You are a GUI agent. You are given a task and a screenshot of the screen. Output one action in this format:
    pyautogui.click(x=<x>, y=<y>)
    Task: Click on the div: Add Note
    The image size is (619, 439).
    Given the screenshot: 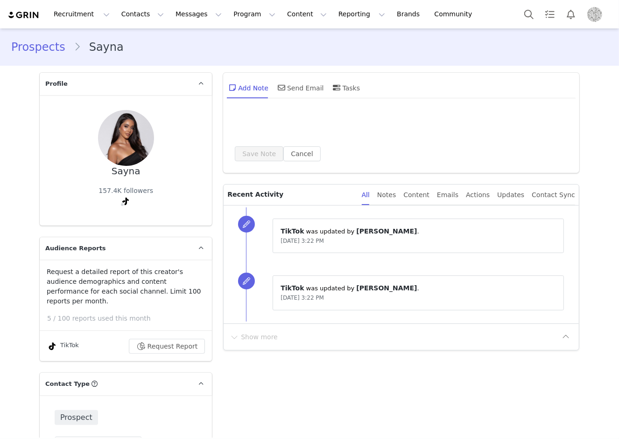 What is the action you would take?
    pyautogui.click(x=247, y=88)
    